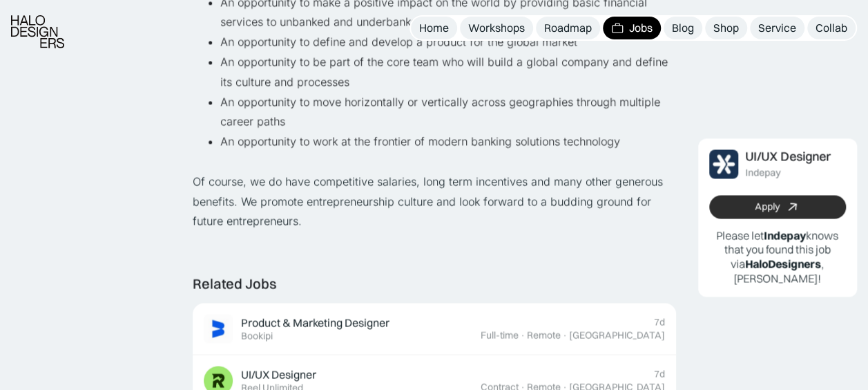 This screenshot has height=390, width=868. I want to click on b: Indepay, so click(784, 235).